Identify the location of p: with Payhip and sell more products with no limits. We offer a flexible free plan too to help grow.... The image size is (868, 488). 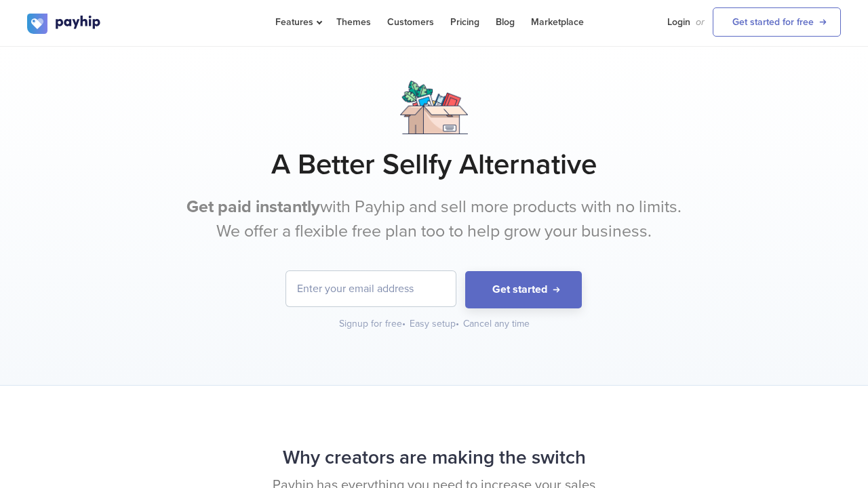
(434, 219).